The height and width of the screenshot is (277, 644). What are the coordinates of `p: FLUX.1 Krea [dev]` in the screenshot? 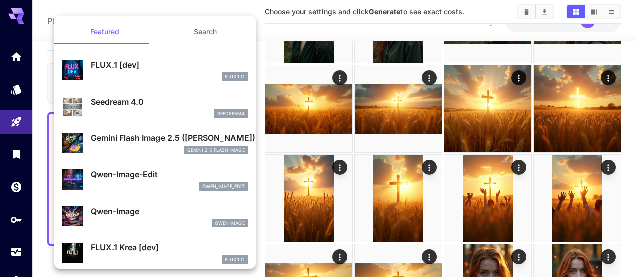 It's located at (169, 247).